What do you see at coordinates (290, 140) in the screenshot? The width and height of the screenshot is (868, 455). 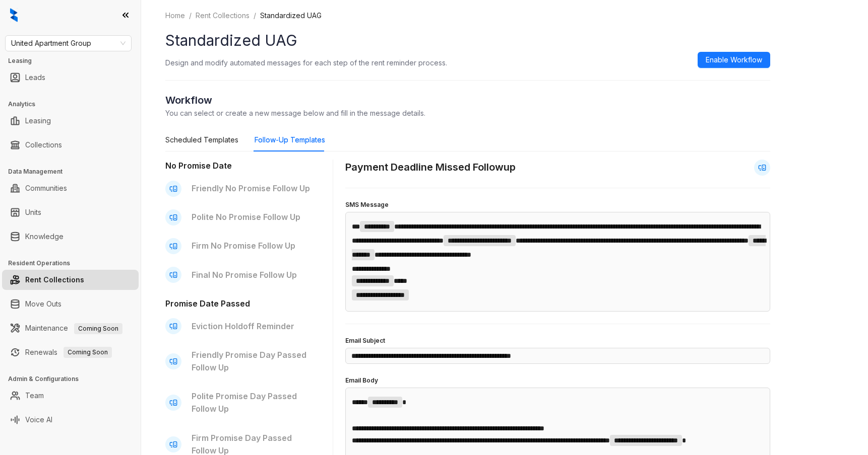 I see `div: Follow-Up Templates` at bounding box center [290, 140].